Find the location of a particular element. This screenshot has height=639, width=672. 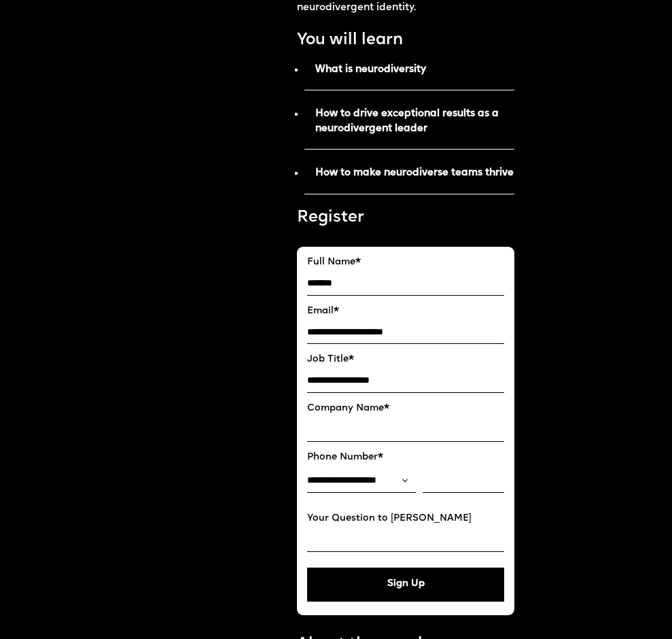

label: Job Title is located at coordinates (405, 359).